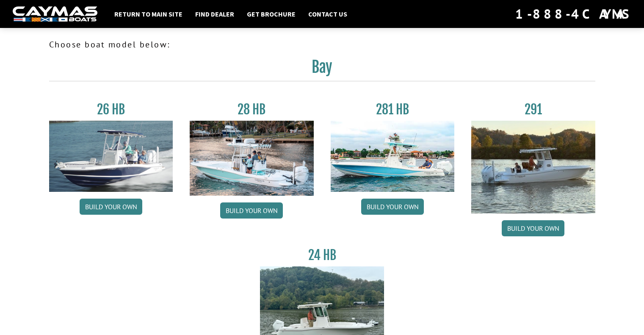  I want to click on h2: Bay, so click(322, 70).